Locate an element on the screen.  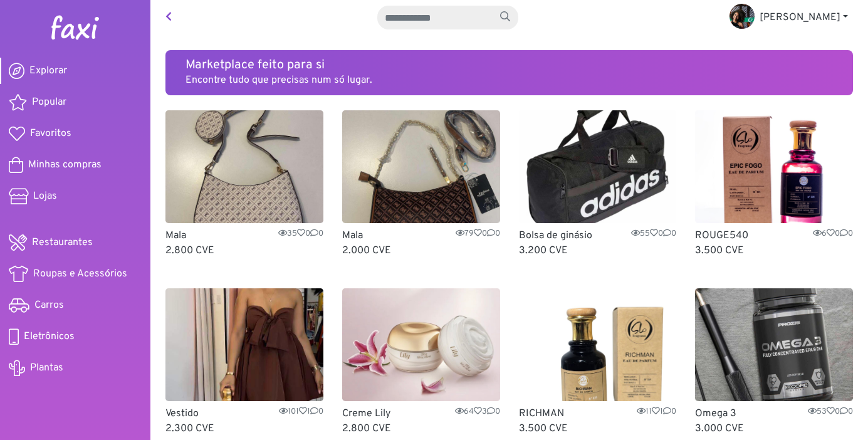
span: Favoritos is located at coordinates (51, 133).